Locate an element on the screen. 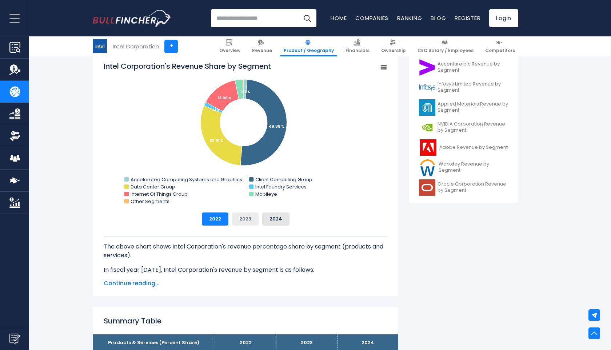 The image size is (611, 350). a: NVIDIA Corporation Revenue by Segment is located at coordinates (464, 127).